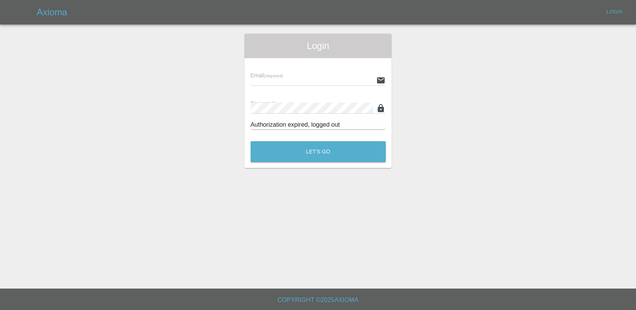  Describe the element at coordinates (272, 103) in the screenshot. I see `span: Password` at that location.